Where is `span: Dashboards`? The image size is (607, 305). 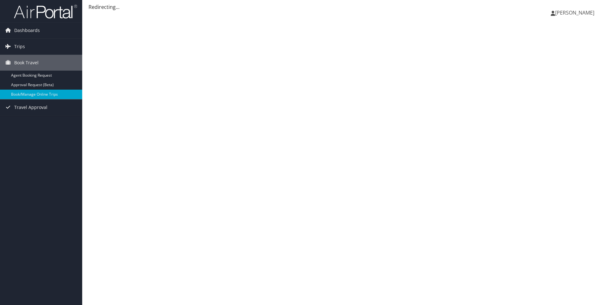
span: Dashboards is located at coordinates (27, 30).